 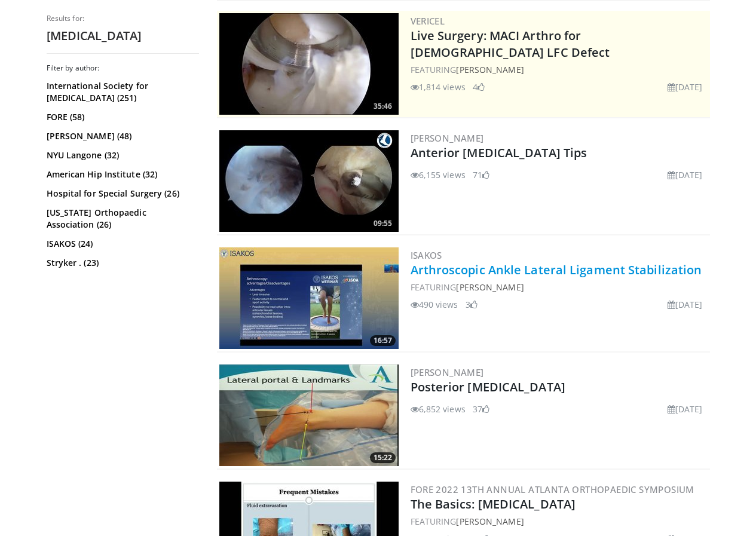 What do you see at coordinates (121, 117) in the screenshot?
I see `a: FORE (58)` at bounding box center [121, 117].